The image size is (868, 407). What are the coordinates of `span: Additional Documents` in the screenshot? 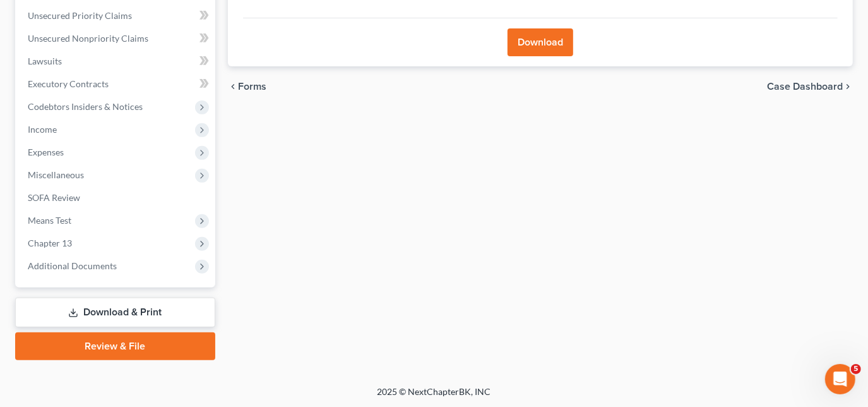 It's located at (72, 265).